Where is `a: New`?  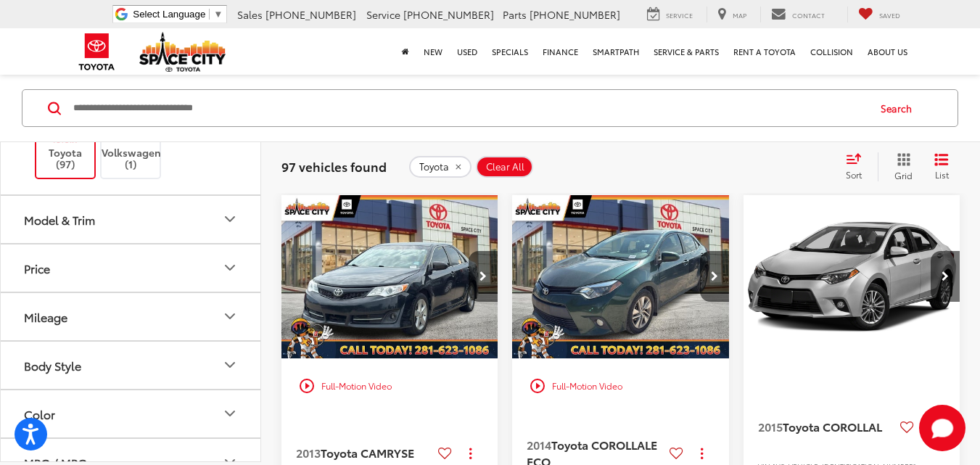 a: New is located at coordinates (433, 51).